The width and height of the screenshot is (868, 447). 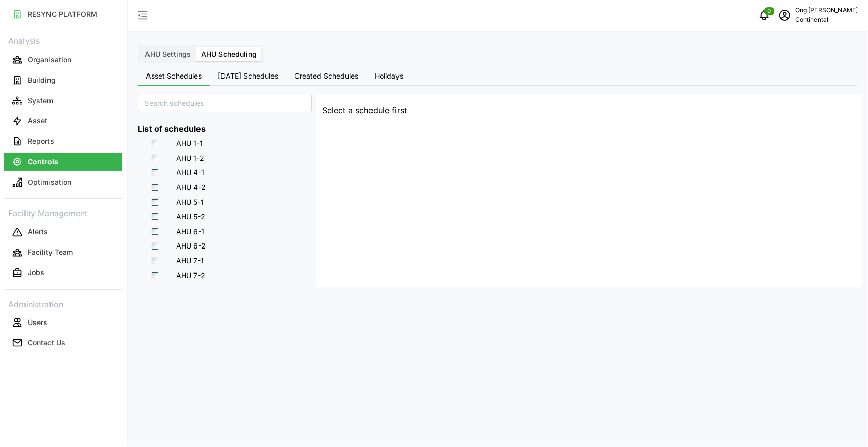 What do you see at coordinates (40, 100) in the screenshot?
I see `p: System` at bounding box center [40, 100].